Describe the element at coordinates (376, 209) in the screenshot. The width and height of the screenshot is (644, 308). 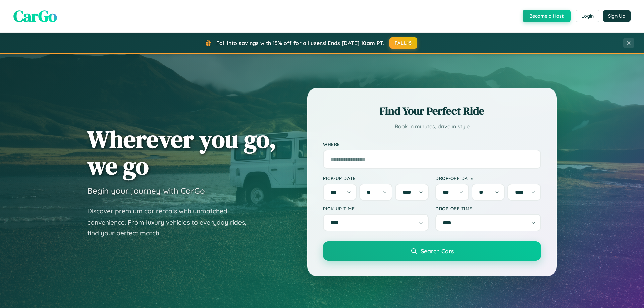
I see `label: Pick-up Time` at that location.